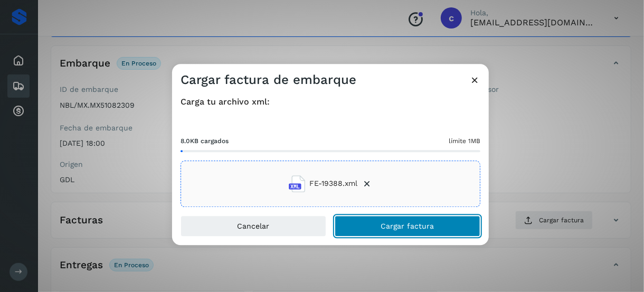 Image resolution: width=644 pixels, height=292 pixels. I want to click on span: 8.0KB cargados, so click(204, 141).